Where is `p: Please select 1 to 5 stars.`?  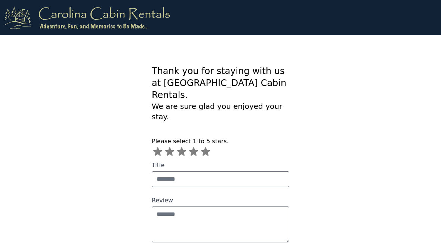
p: Please select 1 to 5 stars. is located at coordinates (221, 141).